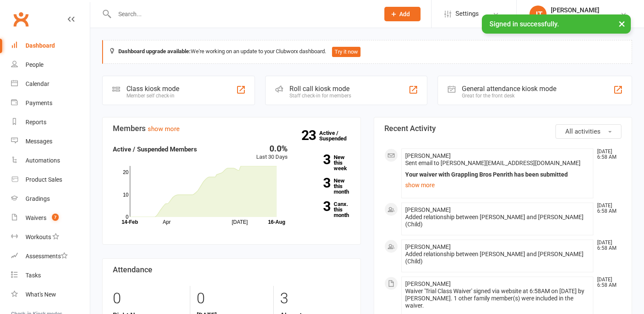 The image size is (644, 314). Describe the element at coordinates (41, 294) in the screenshot. I see `div: What's New` at that location.